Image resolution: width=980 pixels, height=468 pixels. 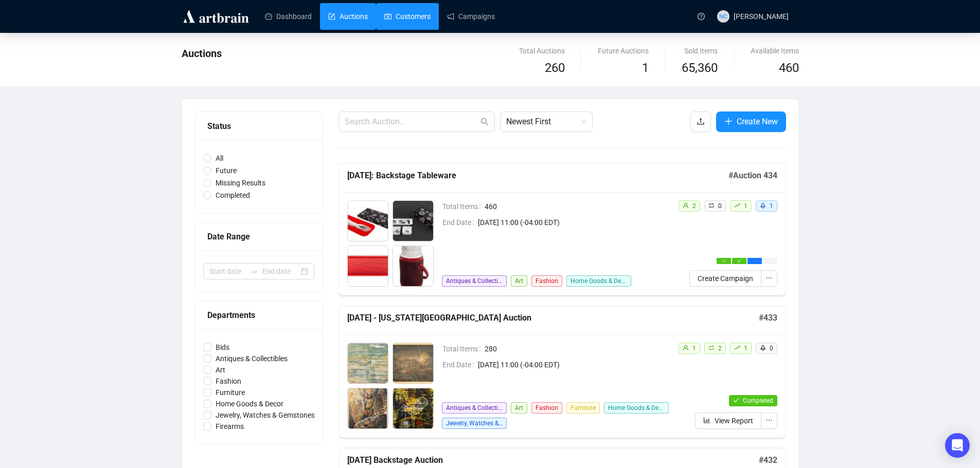 I want to click on span: Furniture, so click(x=583, y=408).